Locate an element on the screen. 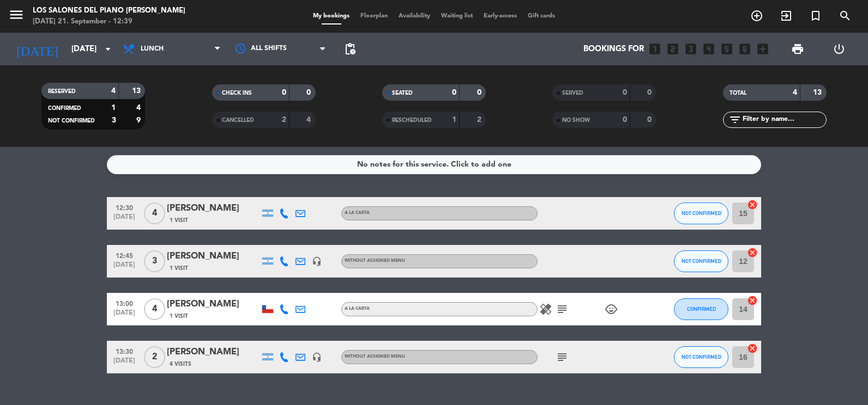 This screenshot has width=868, height=405. span: Gift cards is located at coordinates (541, 16).